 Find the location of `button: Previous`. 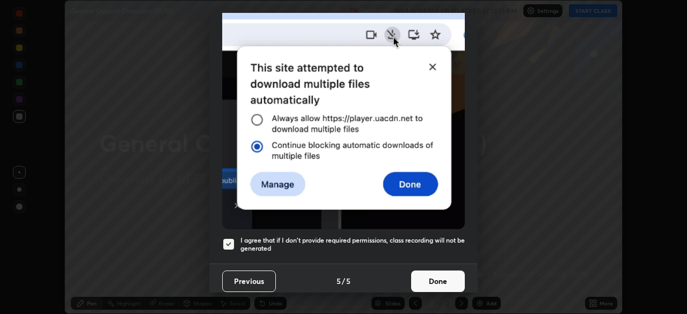

button: Previous is located at coordinates (249, 281).